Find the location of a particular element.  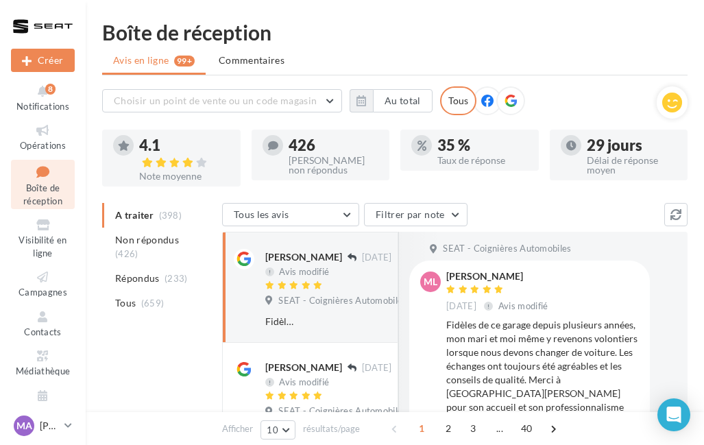

span: résultats/page is located at coordinates (331, 428).